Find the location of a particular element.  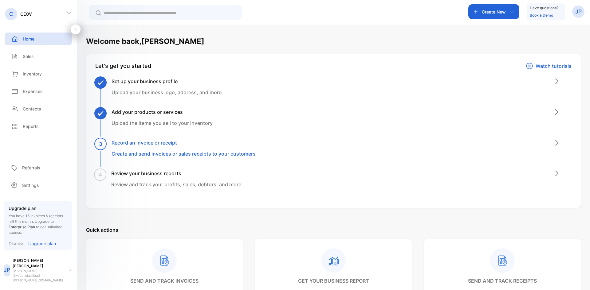

p: Create and send invoices or sales receipts to your customers is located at coordinates (183, 154).